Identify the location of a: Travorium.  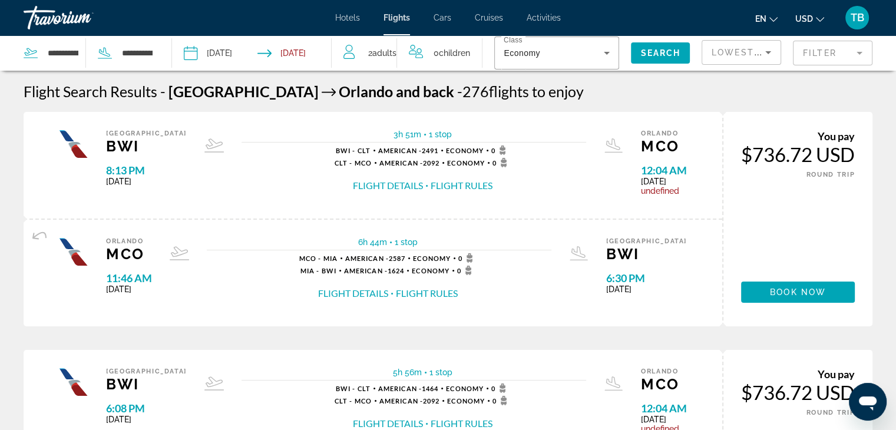
(82, 18).